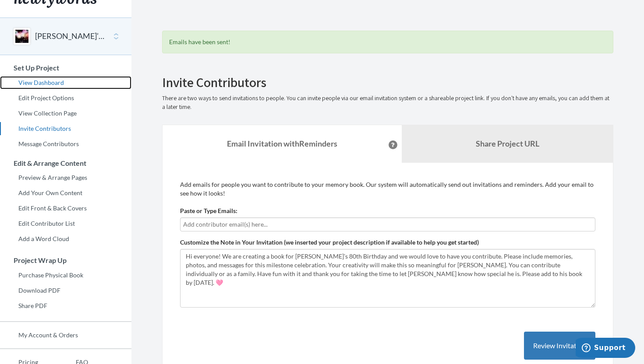 The image size is (644, 364). Describe the element at coordinates (387, 42) in the screenshot. I see `div: Emails have been sent!` at that location.